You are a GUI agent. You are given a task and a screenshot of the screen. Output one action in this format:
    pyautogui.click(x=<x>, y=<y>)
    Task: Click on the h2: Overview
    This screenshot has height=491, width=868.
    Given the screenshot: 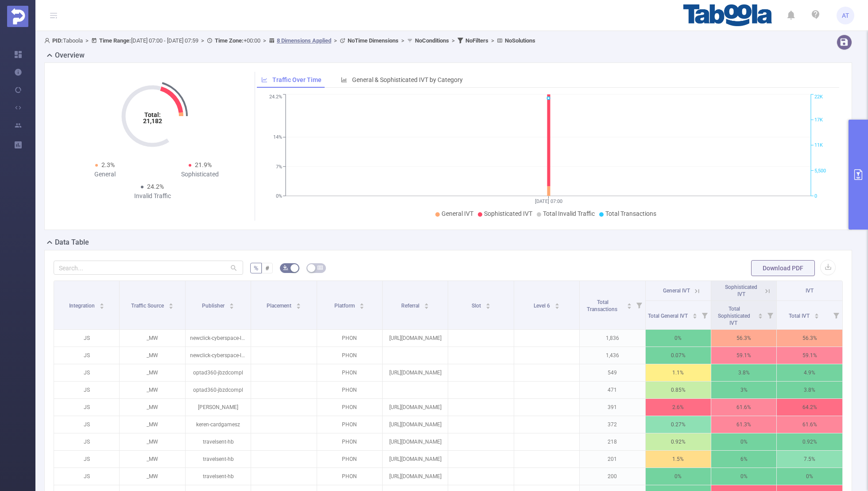 What is the action you would take?
    pyautogui.click(x=69, y=55)
    